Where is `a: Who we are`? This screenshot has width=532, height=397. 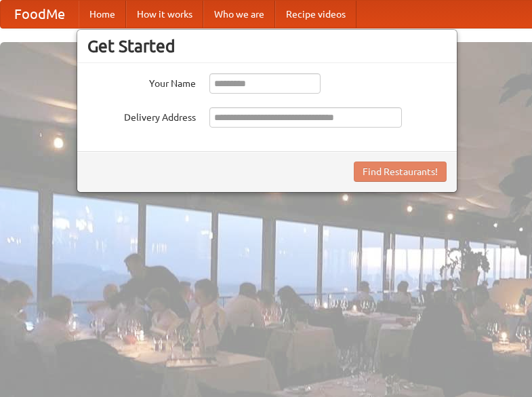
a: Who we are is located at coordinates (239, 14).